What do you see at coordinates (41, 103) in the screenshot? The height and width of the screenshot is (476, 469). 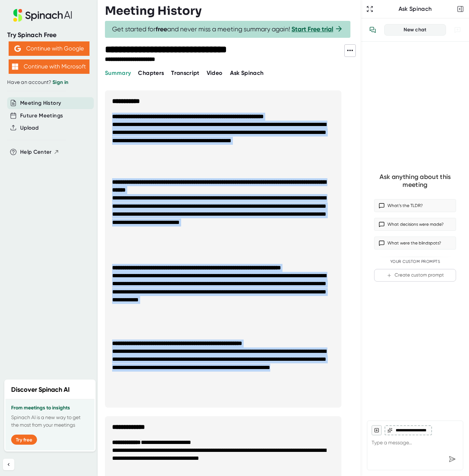 I see `span: Meeting History` at bounding box center [41, 103].